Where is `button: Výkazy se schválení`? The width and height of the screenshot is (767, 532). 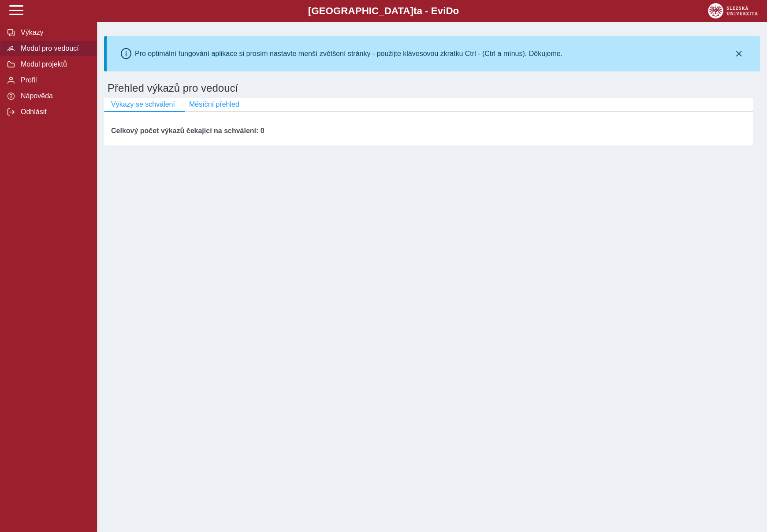 button: Výkazy se schválení is located at coordinates (143, 104).